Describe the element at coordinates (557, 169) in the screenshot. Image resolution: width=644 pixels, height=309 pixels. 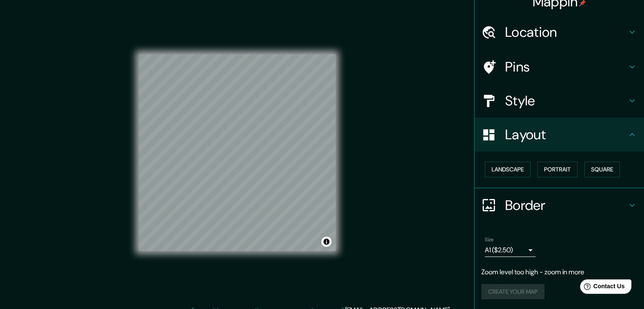
I see `button: Portrait` at that location.